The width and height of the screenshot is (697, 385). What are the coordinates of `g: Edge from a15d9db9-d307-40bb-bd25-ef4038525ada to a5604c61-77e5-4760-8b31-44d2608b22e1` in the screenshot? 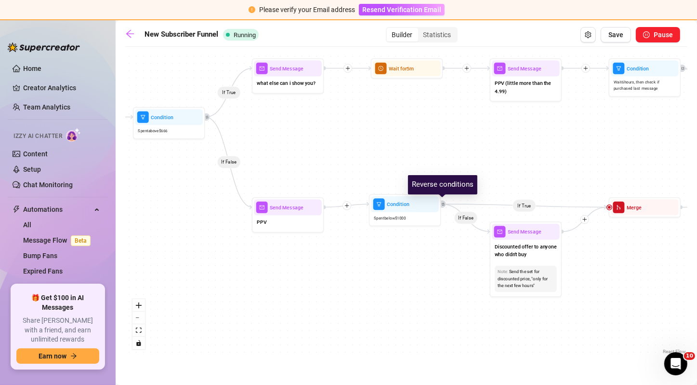 It's located at (347, 205).